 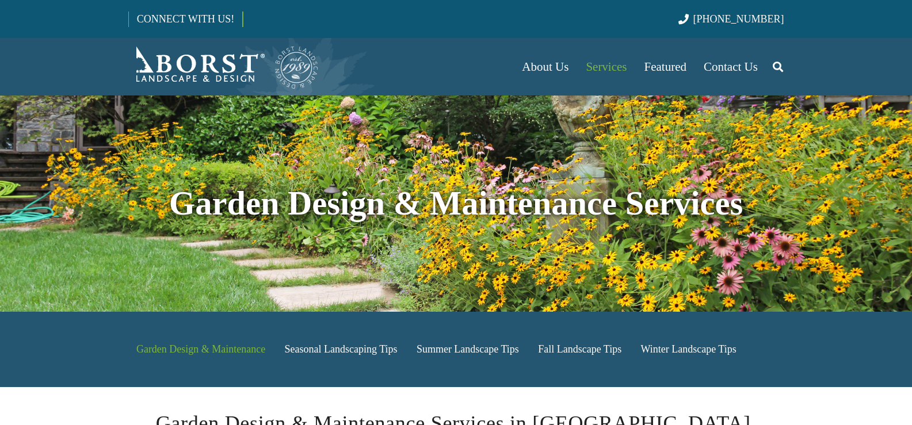 I want to click on span: Contact Us, so click(x=731, y=67).